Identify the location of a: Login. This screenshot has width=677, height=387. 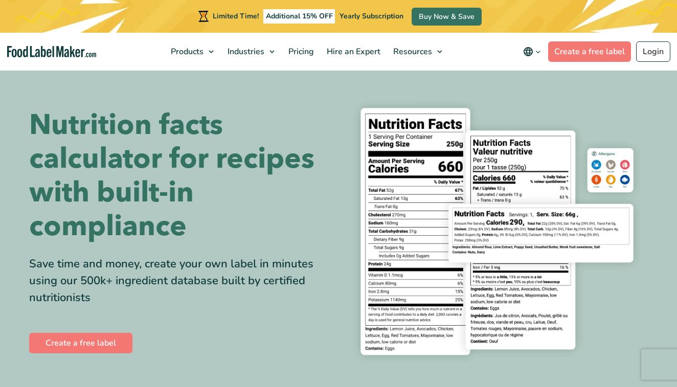
(653, 52).